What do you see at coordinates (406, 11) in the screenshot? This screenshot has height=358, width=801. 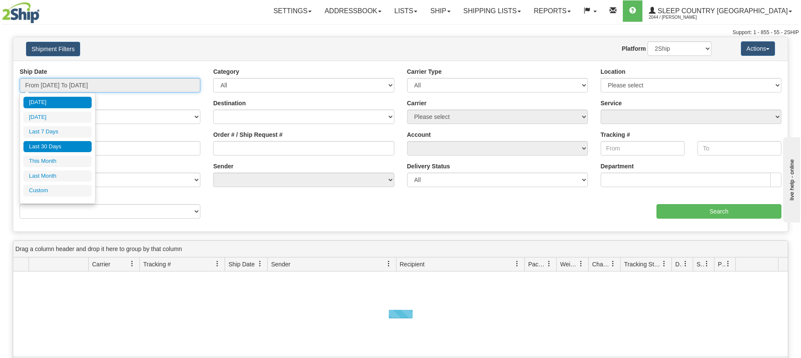 I see `a: Lists` at bounding box center [406, 11].